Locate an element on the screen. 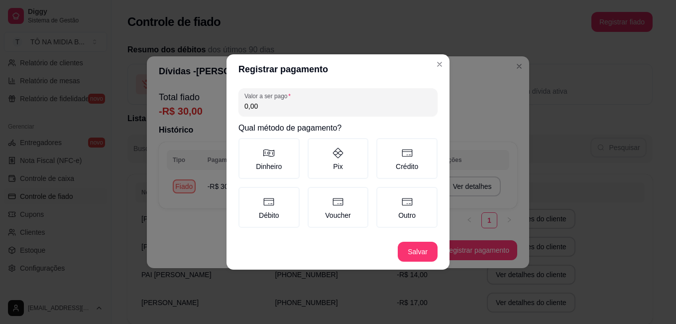 Image resolution: width=676 pixels, height=324 pixels. label: Valor a ser pago is located at coordinates (269, 96).